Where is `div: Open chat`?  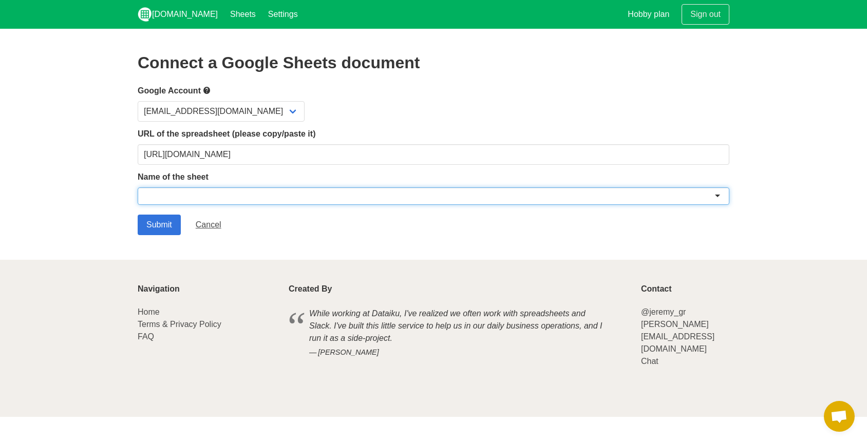
div: Open chat is located at coordinates (839, 417).